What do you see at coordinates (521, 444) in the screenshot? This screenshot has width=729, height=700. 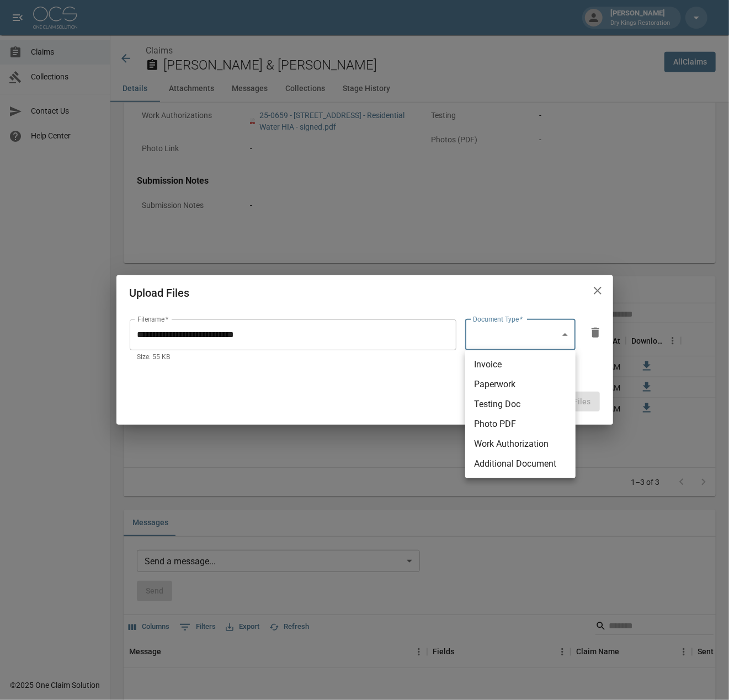 I see `li: Work Authorization` at bounding box center [521, 444].